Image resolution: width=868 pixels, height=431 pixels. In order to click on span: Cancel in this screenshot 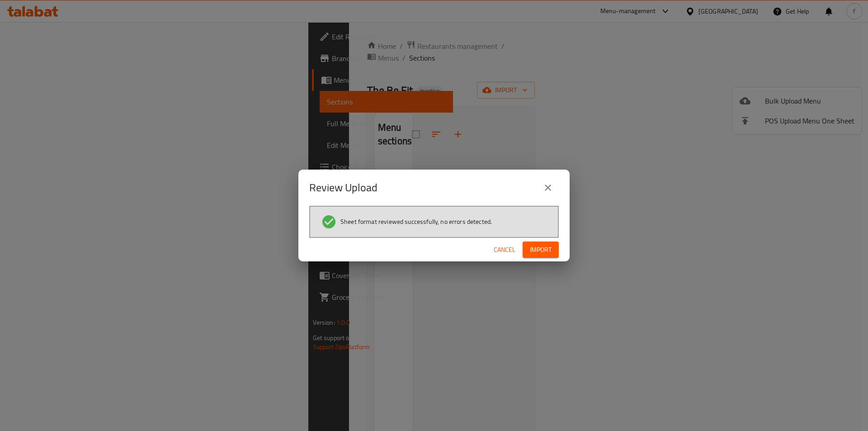, I will do `click(505, 250)`.